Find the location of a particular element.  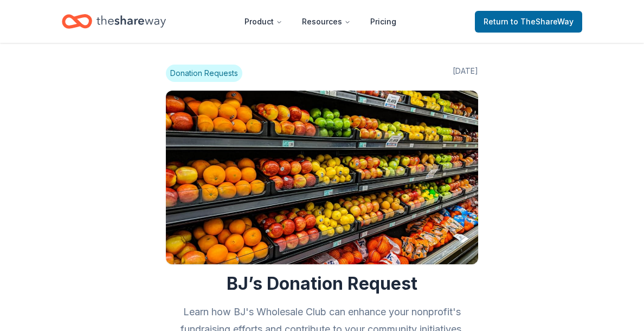

button: Product is located at coordinates (263, 22).